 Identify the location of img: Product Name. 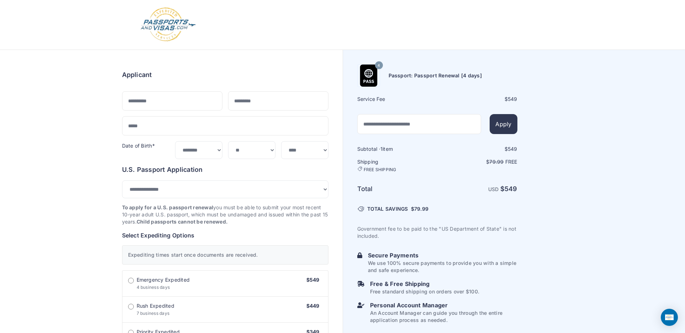
(369, 75).